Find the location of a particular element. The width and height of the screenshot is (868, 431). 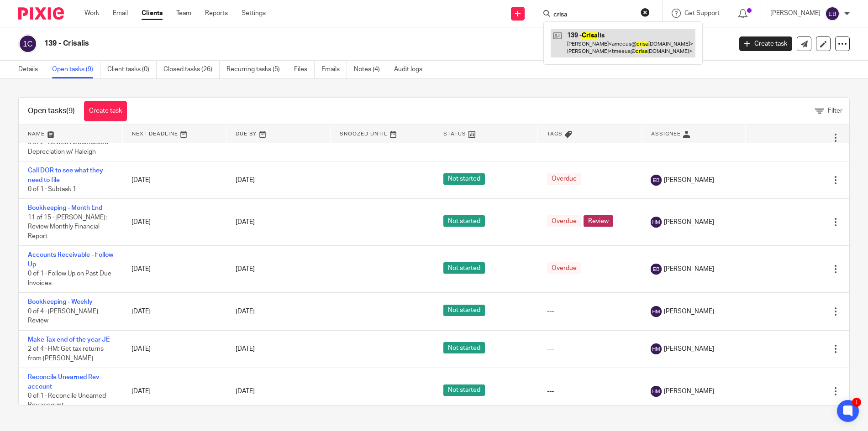

span: Filter is located at coordinates (835, 111).